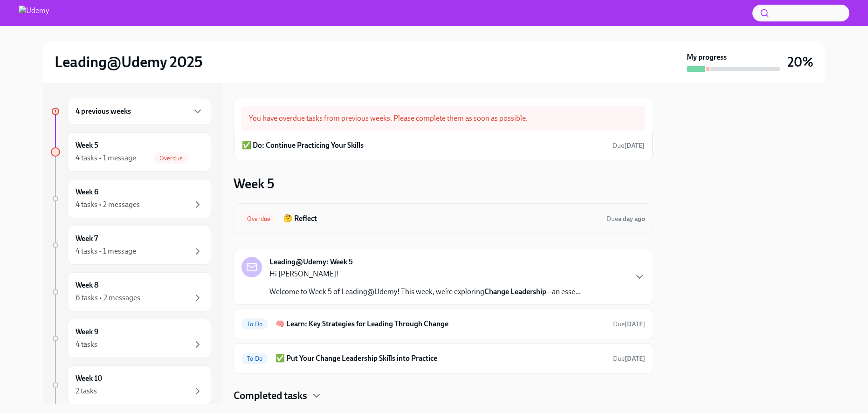 The height and width of the screenshot is (413, 868). Describe the element at coordinates (131, 292) in the screenshot. I see `a: Week 86 tasks • 2 messages` at that location.